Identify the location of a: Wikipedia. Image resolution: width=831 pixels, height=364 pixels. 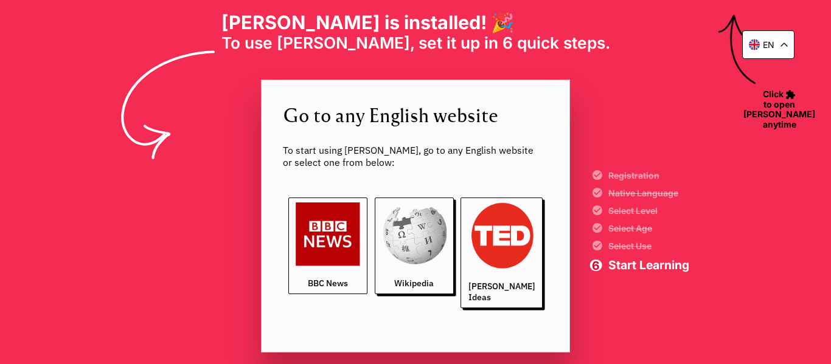
(414, 246).